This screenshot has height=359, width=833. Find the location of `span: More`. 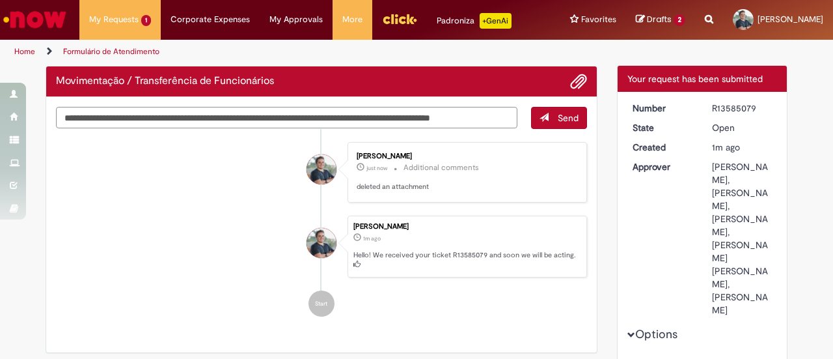

span: More is located at coordinates (352, 20).